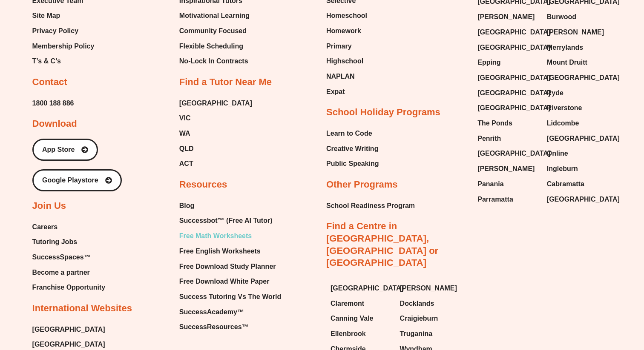  I want to click on a: Cabramatta, so click(577, 184).